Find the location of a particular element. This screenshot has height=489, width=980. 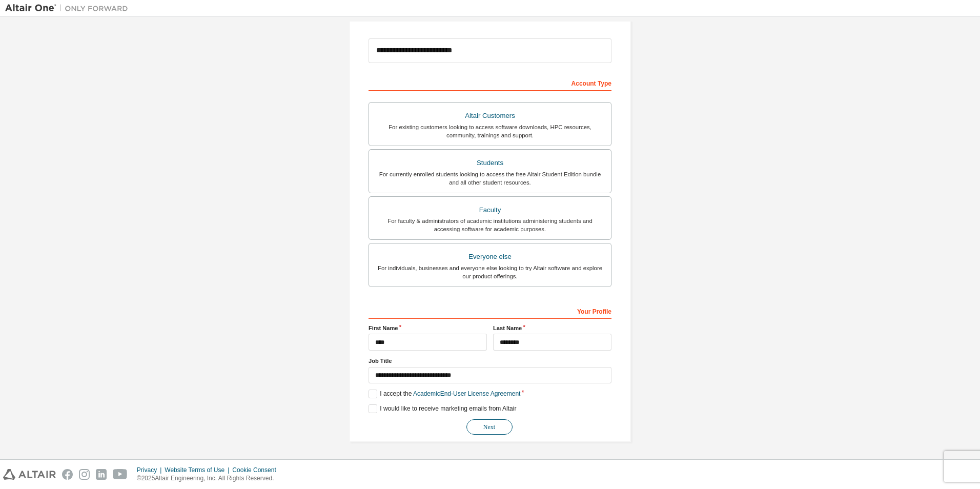

div: Account Type is located at coordinates (490, 83).